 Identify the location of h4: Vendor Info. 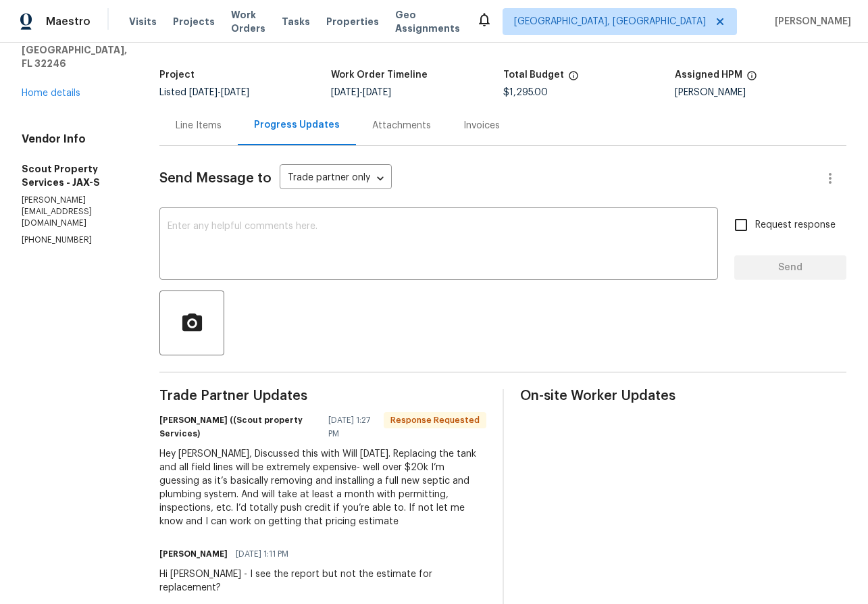
(75, 139).